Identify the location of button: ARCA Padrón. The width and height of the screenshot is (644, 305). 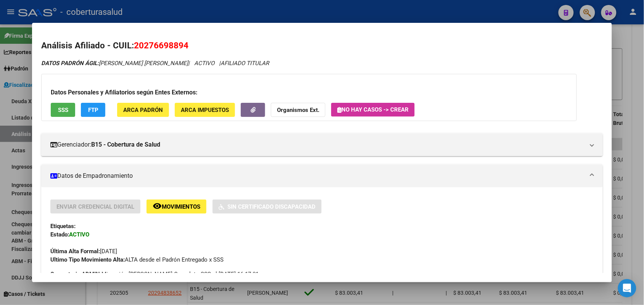
(143, 109).